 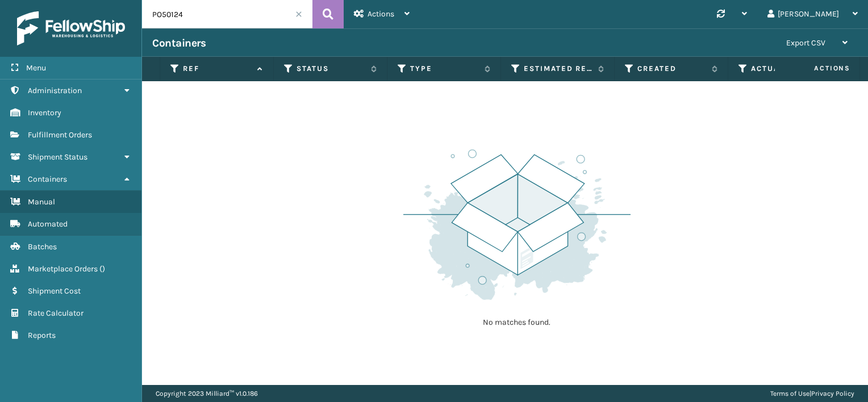 What do you see at coordinates (330, 69) in the screenshot?
I see `label: Status` at bounding box center [330, 69].